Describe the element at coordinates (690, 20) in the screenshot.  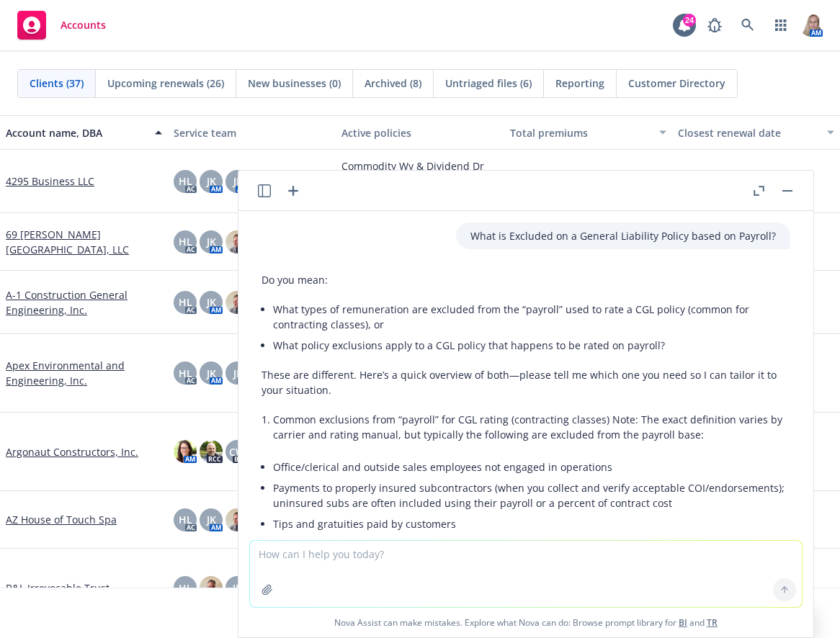
I see `div: 24` at that location.